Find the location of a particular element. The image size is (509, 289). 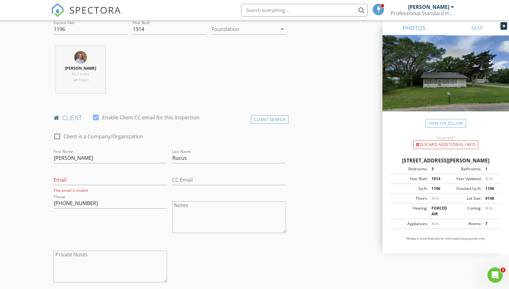

div: Lot Size: is located at coordinates (463, 198).